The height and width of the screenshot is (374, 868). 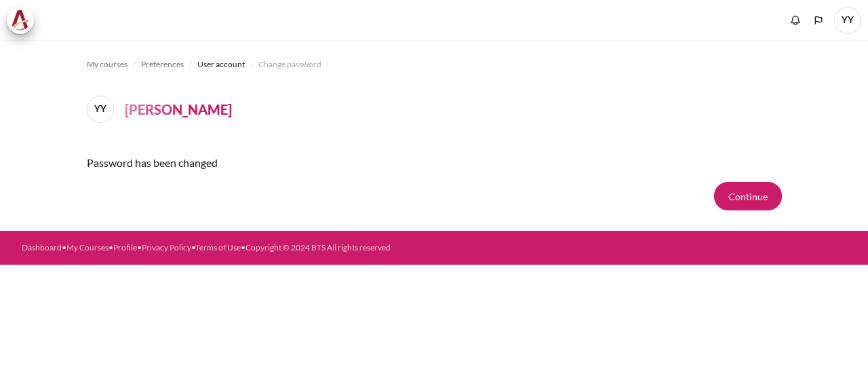 I want to click on a: My Courses, so click(x=87, y=247).